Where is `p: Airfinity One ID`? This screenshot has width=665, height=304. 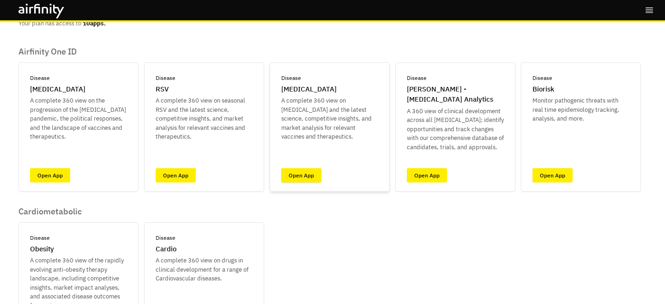
p: Airfinity One ID is located at coordinates (330, 52).